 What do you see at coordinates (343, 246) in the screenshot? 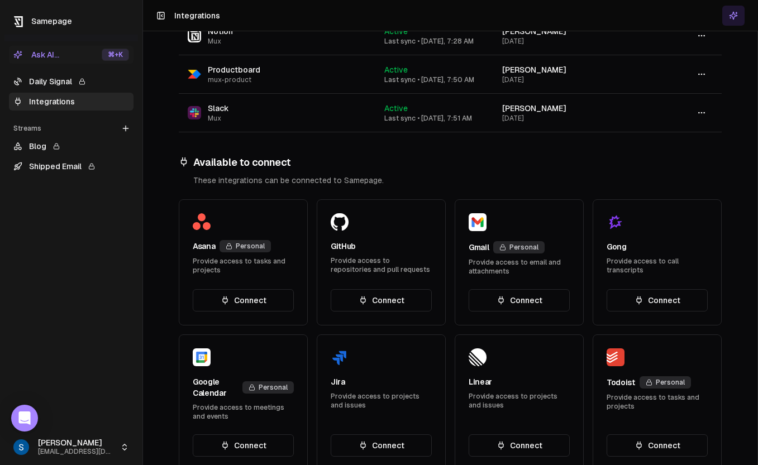
I see `div: GitHub` at bounding box center [343, 246].